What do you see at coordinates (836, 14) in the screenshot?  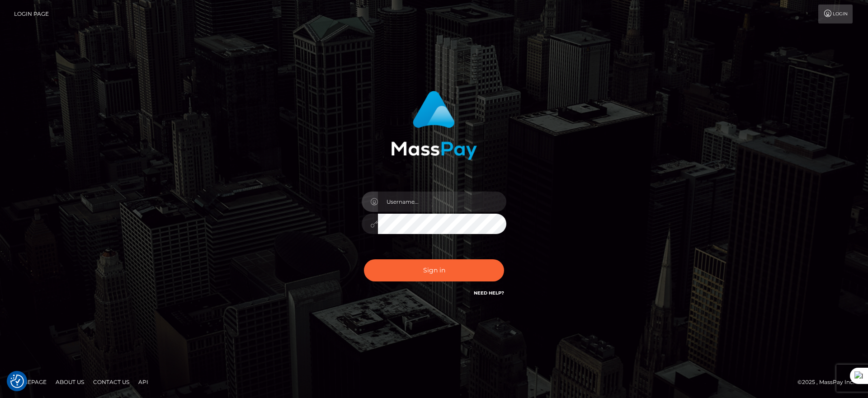 I see `a: Login` at bounding box center [836, 14].